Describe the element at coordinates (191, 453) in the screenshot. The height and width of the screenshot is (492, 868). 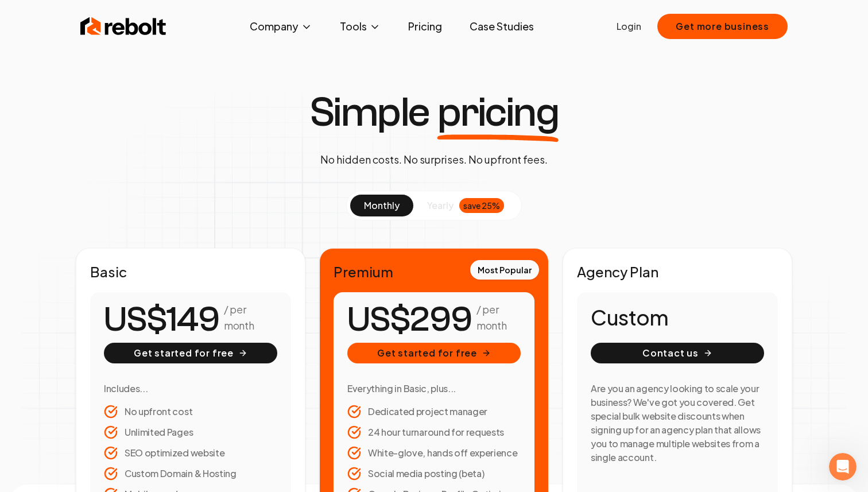
I see `li: SEO optimized website` at that location.